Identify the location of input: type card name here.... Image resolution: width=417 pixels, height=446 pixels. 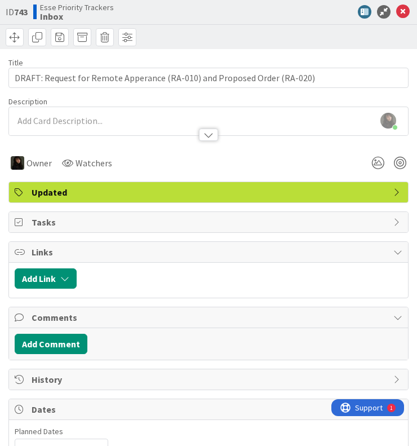
(209, 78).